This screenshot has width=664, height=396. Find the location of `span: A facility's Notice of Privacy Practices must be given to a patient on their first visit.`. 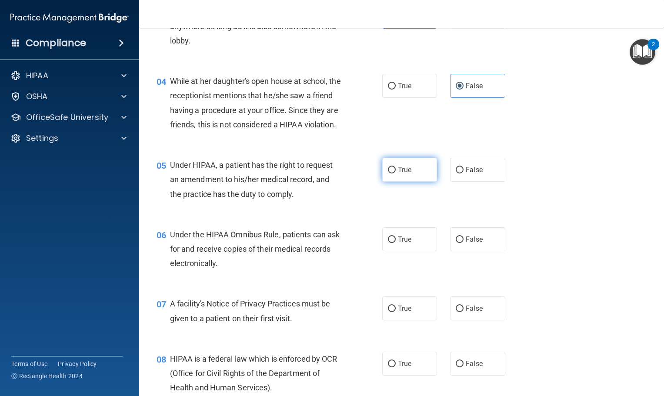

span: A facility's Notice of Privacy Practices must be given to a patient on their first visit. is located at coordinates (250, 311).